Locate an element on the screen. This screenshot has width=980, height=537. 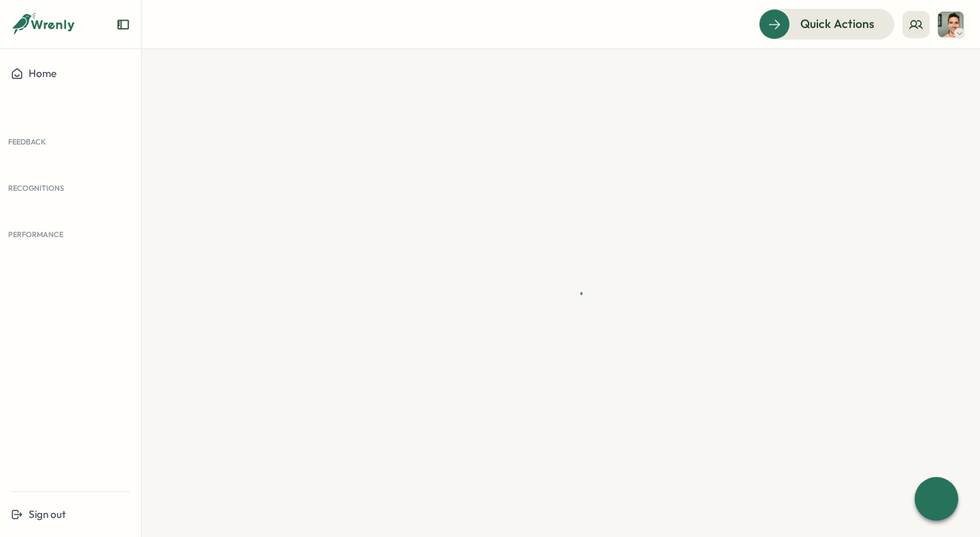
button: Expand sidebar is located at coordinates (123, 25).